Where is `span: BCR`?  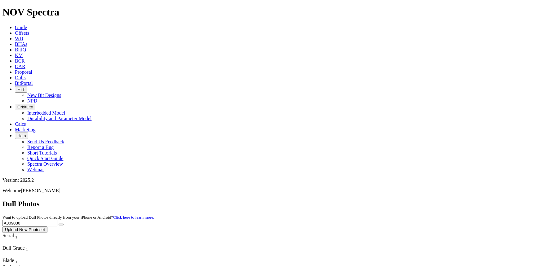
span: BCR is located at coordinates (20, 61).